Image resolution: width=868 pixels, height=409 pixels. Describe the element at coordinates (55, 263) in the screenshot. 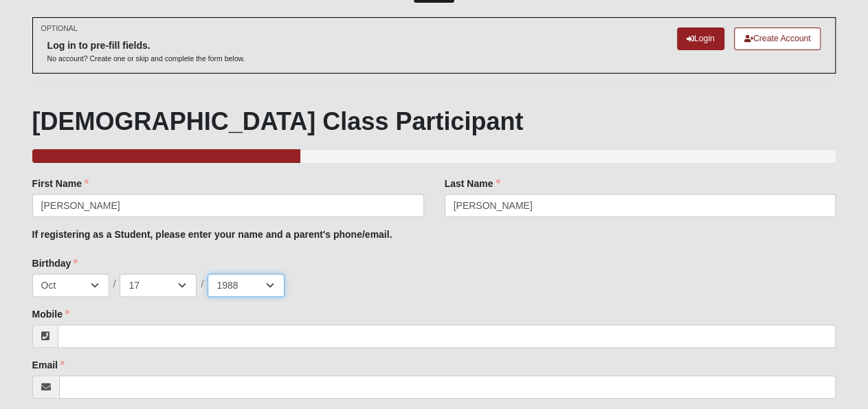

I see `label: Birthday` at that location.